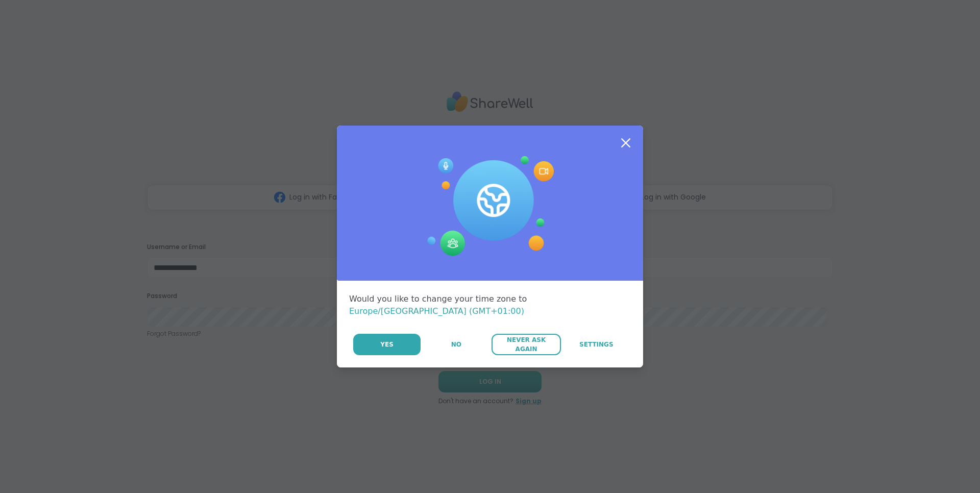 This screenshot has width=980, height=493. What do you see at coordinates (457, 345) in the screenshot?
I see `span: No` at bounding box center [457, 345].